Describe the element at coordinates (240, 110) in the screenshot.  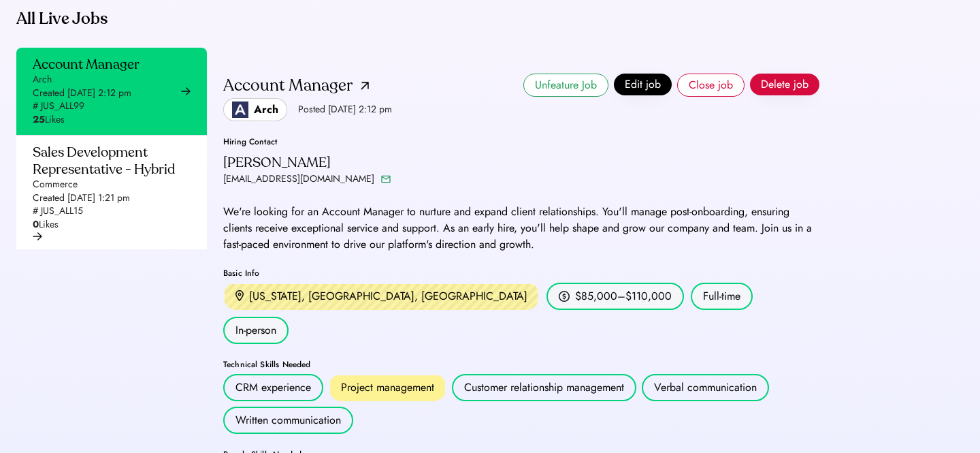
I see `img: Logo_Blue_1.png` at that location.